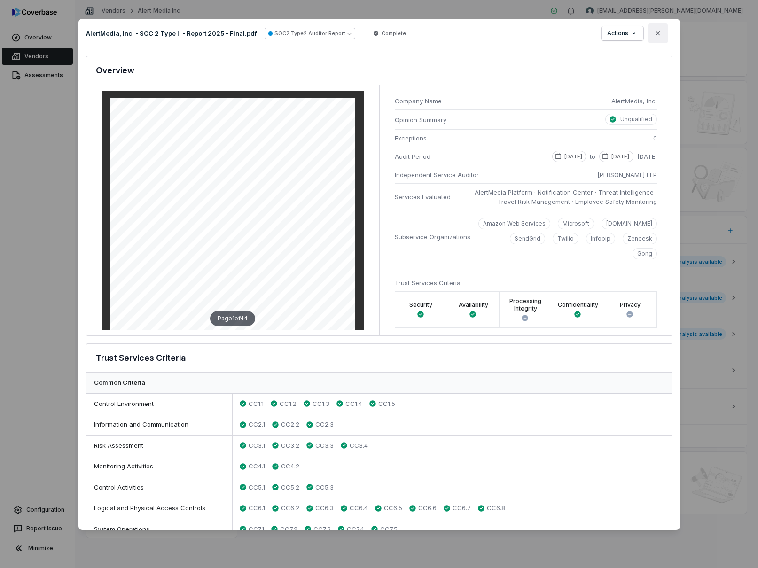 The width and height of the screenshot is (758, 568). I want to click on p: Gong, so click(645, 254).